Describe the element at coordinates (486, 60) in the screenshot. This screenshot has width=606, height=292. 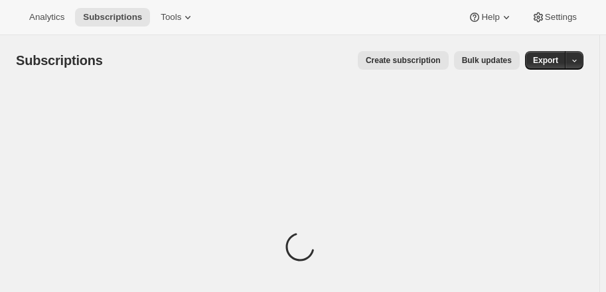
I see `span: Bulk updates` at that location.